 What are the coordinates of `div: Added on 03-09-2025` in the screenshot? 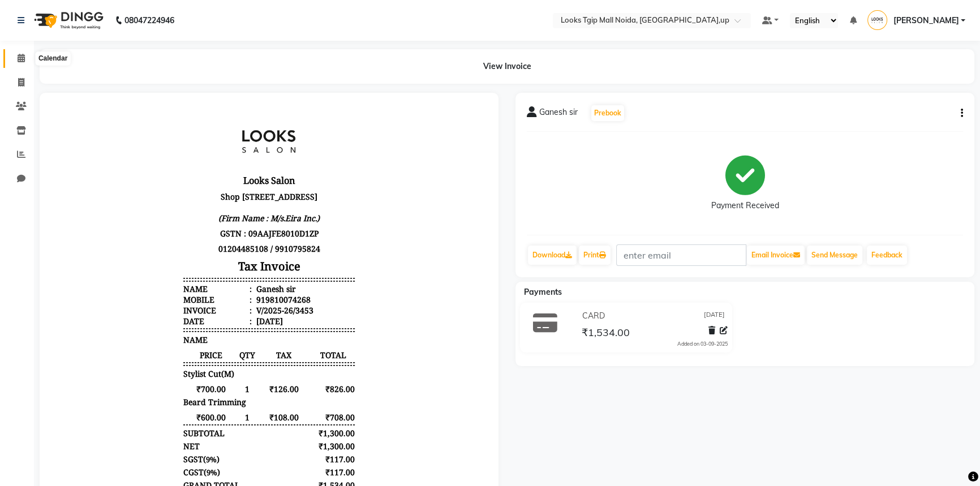 It's located at (702, 344).